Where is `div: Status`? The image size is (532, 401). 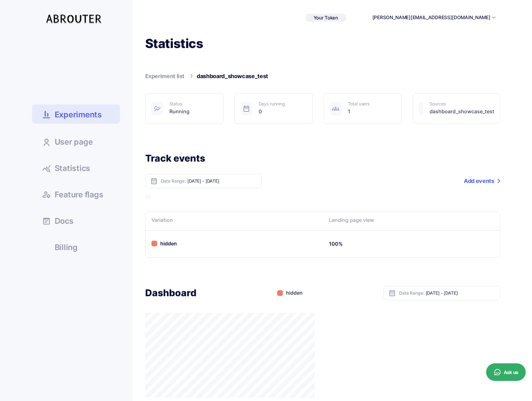
div: Status is located at coordinates (180, 104).